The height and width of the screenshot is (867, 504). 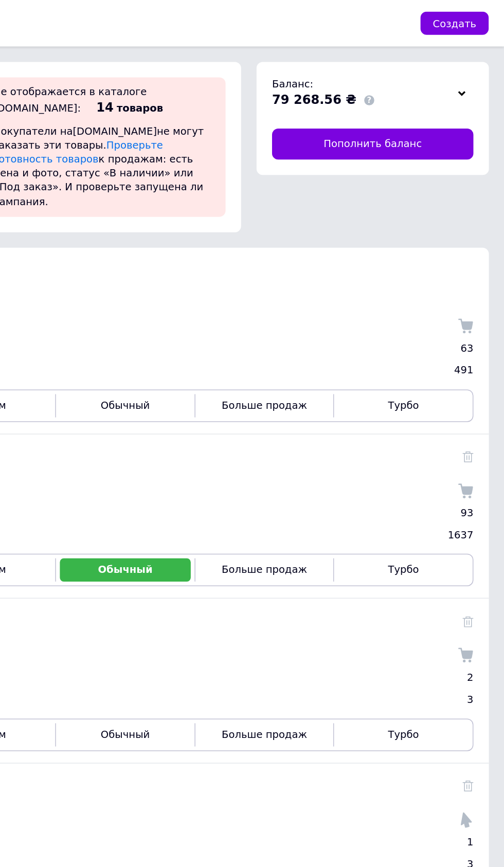 I want to click on div: Каталог ProSale, so click(x=75, y=15).